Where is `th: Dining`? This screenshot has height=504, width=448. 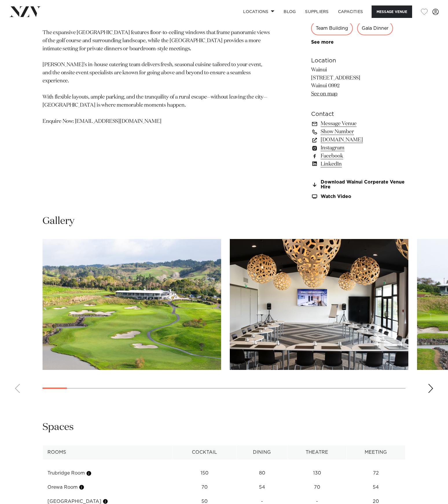
th: Dining is located at coordinates (262, 452).